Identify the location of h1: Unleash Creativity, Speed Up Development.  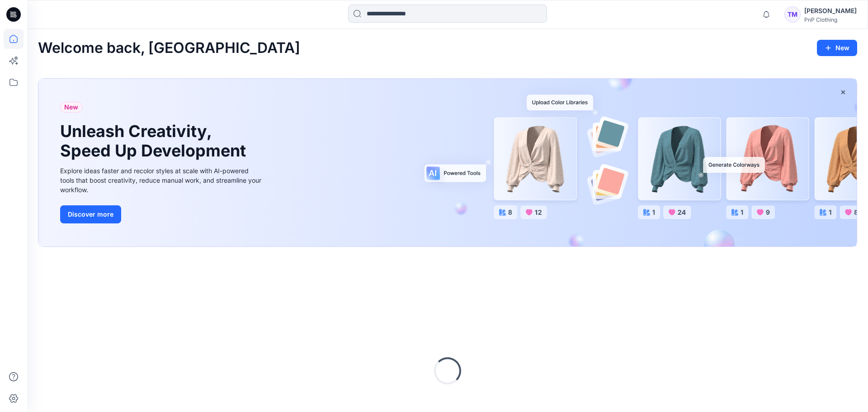
(155, 141).